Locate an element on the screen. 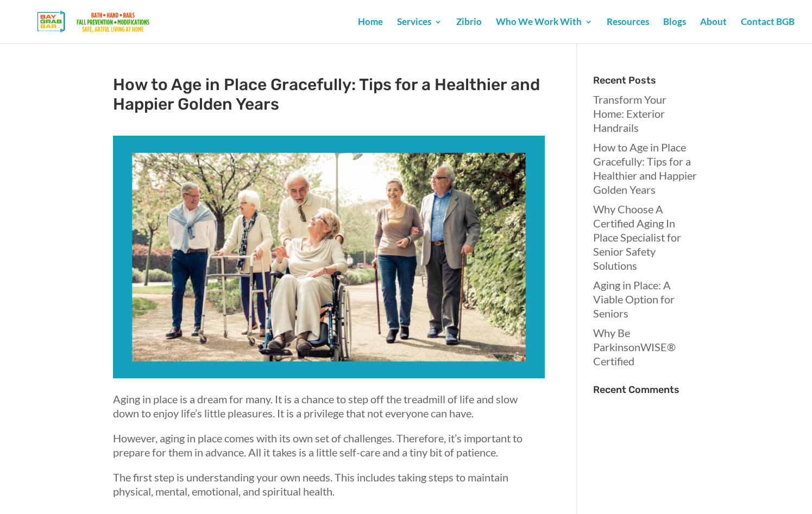  a: Who We Work With is located at coordinates (544, 30).